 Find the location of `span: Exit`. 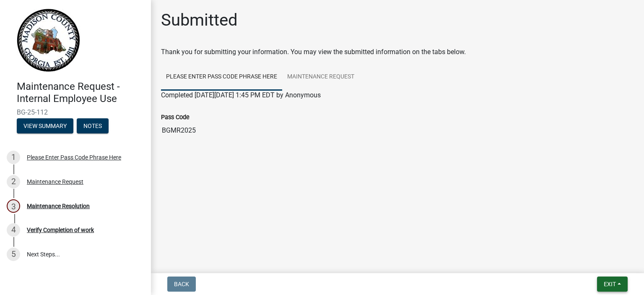

span: Exit is located at coordinates (610, 284).